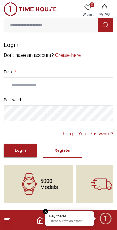 This screenshot has width=117, height=230. Describe the element at coordinates (59, 45) in the screenshot. I see `h1: Login` at that location.